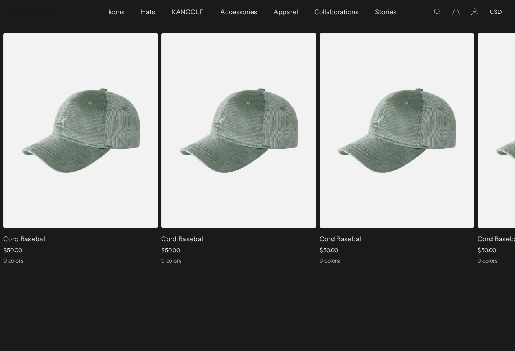 The width and height of the screenshot is (515, 351). I want to click on a: Kangol, so click(42, 12).